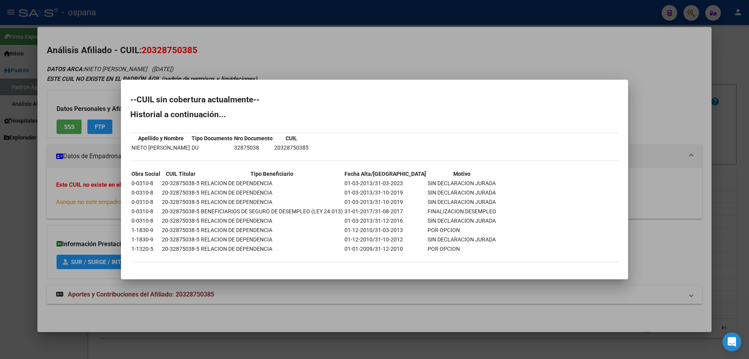  What do you see at coordinates (212, 138) in the screenshot?
I see `th: Tipo Documento` at bounding box center [212, 138].